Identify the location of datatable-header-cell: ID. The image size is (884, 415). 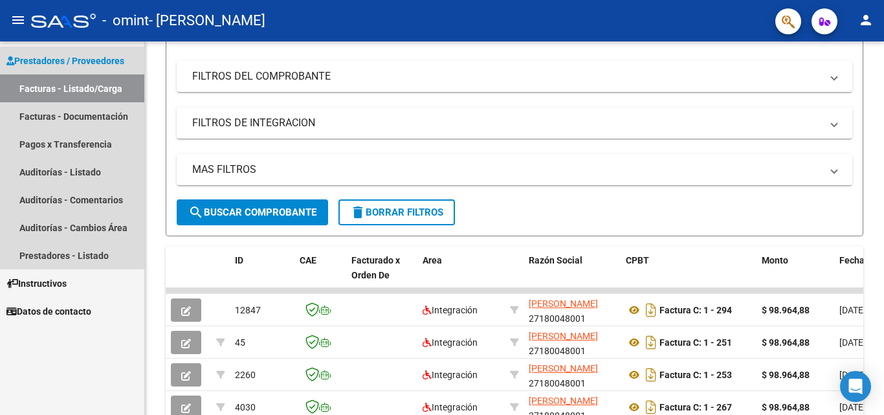
(262, 275).